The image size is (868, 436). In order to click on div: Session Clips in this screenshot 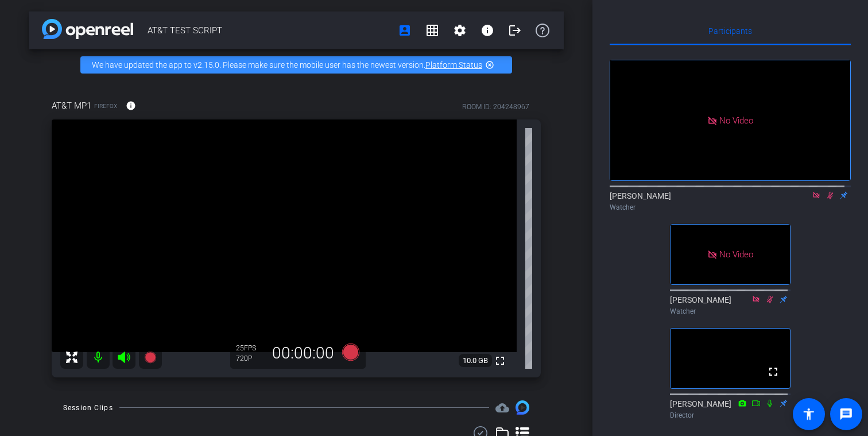, I will do `click(88, 408)`.